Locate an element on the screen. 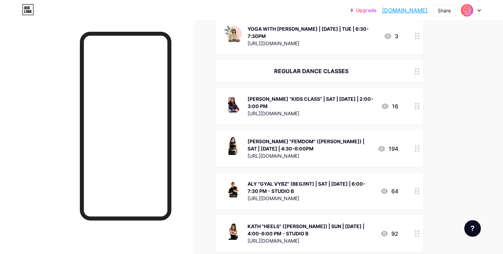 This screenshot has height=254, width=503. div: 3 is located at coordinates (391, 36).